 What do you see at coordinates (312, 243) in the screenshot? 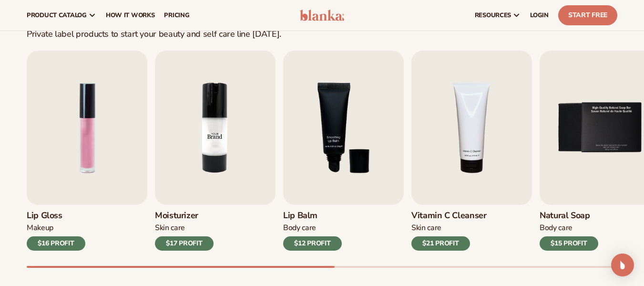
I see `div: $12 PROFIT` at bounding box center [312, 243].